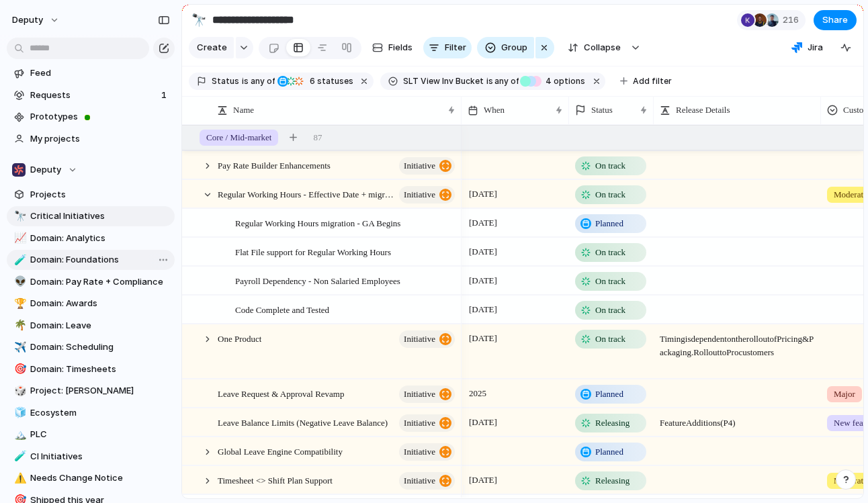  Describe the element at coordinates (815, 48) in the screenshot. I see `span: Jira` at that location.